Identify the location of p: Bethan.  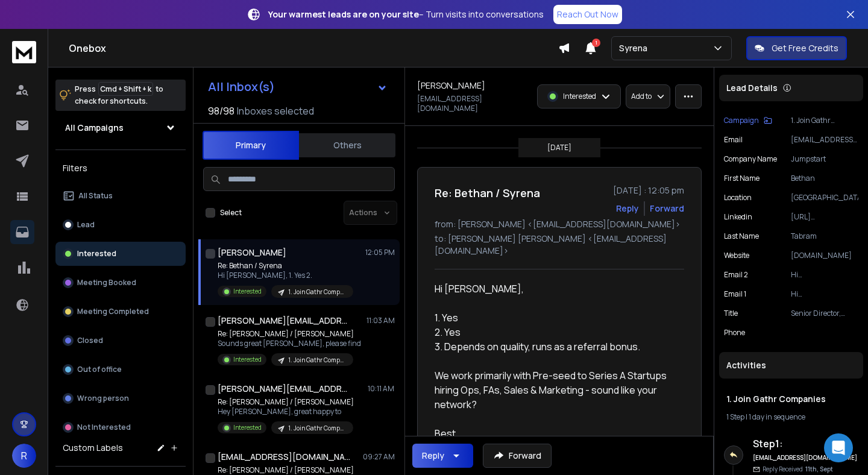
(825, 179).